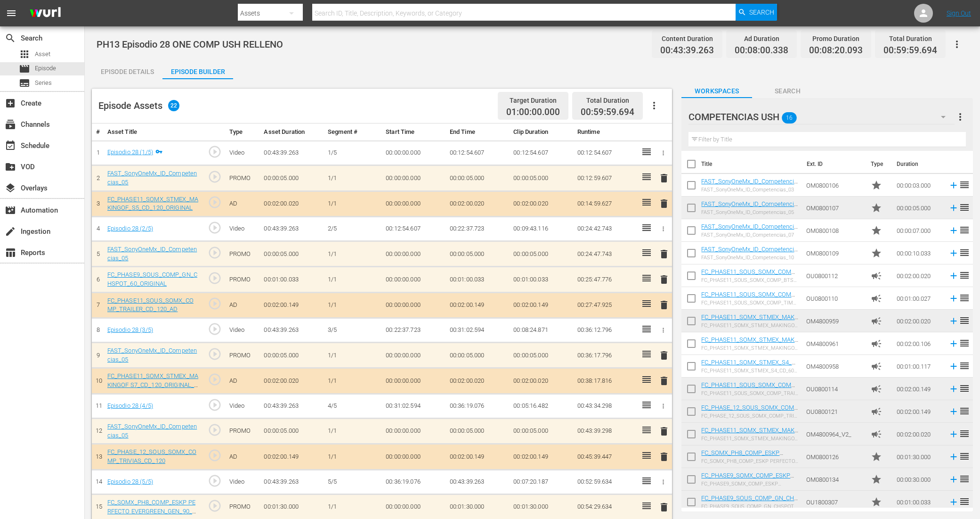 The width and height of the screenshot is (980, 519). What do you see at coordinates (11, 13) in the screenshot?
I see `span: menu` at bounding box center [11, 13].